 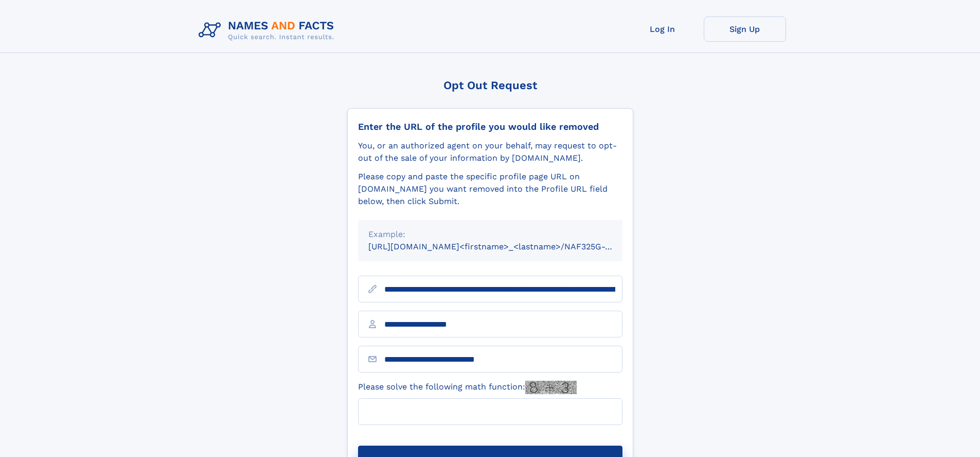 What do you see at coordinates (663, 29) in the screenshot?
I see `a: Log In` at bounding box center [663, 29].